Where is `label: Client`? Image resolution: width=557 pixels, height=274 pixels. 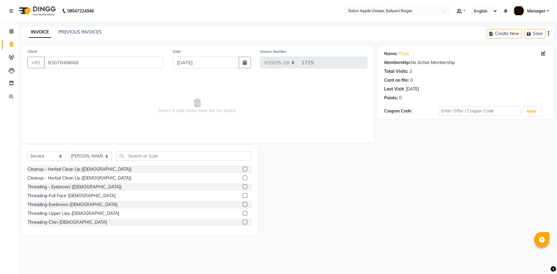
label: Client is located at coordinates (32, 52).